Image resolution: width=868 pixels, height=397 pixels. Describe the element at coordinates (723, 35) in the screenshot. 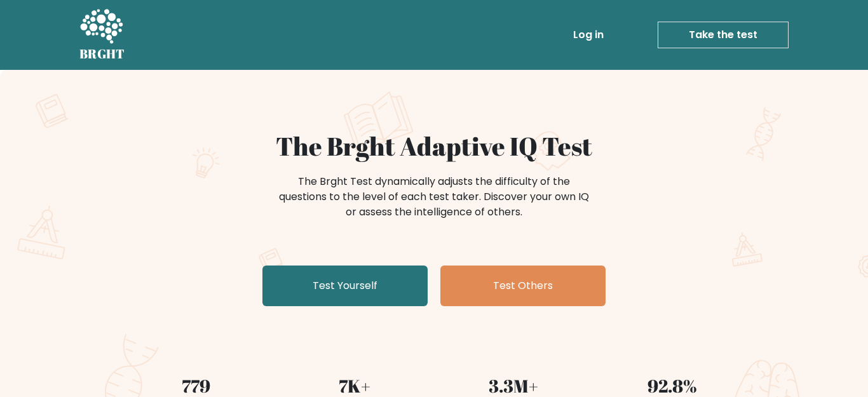

I see `a: Take the test` at that location.